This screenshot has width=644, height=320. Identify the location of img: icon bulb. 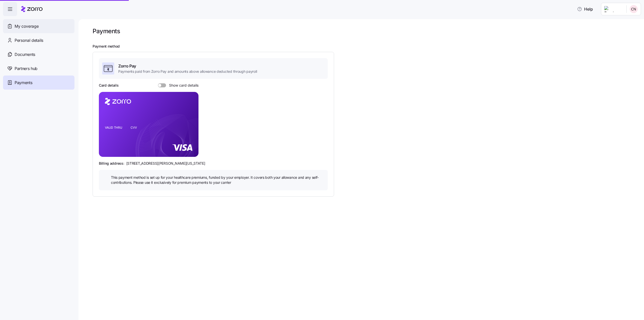
(106, 178).